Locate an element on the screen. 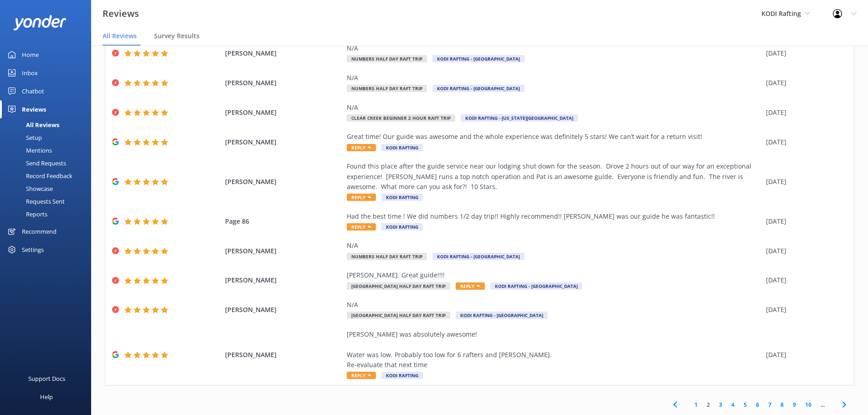 This screenshot has height=415, width=868. div: Help is located at coordinates (46, 396).